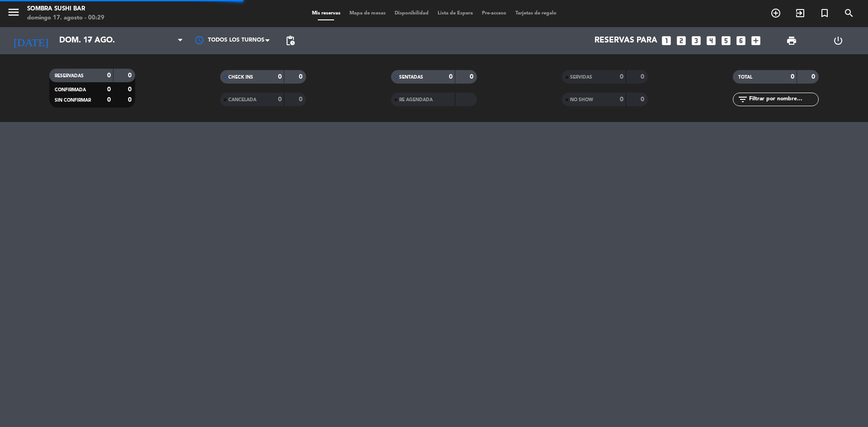 The image size is (868, 427). I want to click on span: Reservas para, so click(626, 41).